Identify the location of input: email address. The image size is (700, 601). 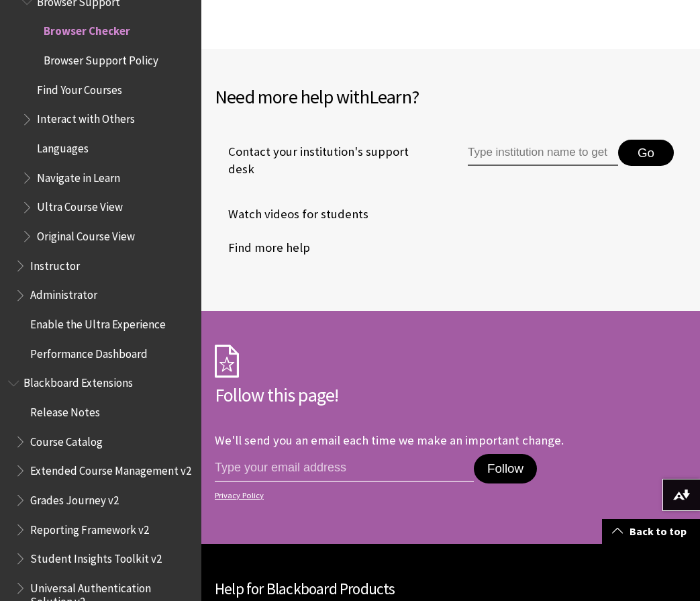
(344, 468).